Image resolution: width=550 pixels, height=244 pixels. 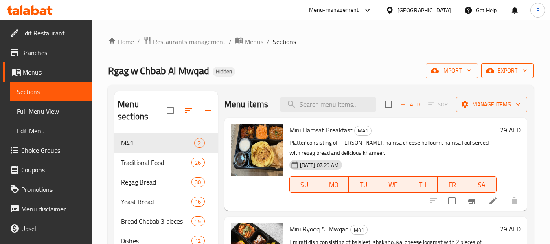 I want to click on button: FR, so click(x=452, y=184).